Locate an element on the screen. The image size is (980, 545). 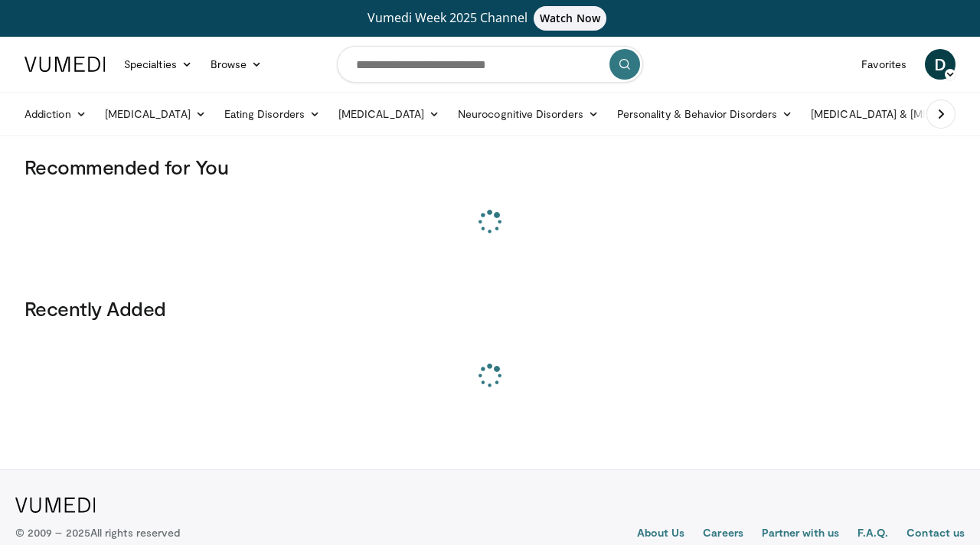
a: Contact us is located at coordinates (936, 535).